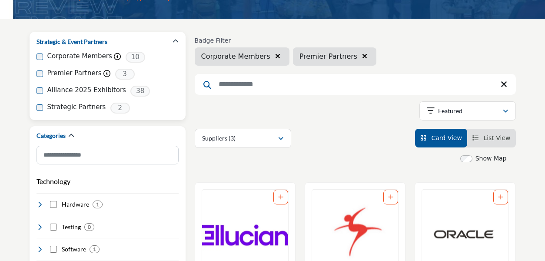 This screenshot has height=261, width=545. I want to click on a: View Card, so click(441, 138).